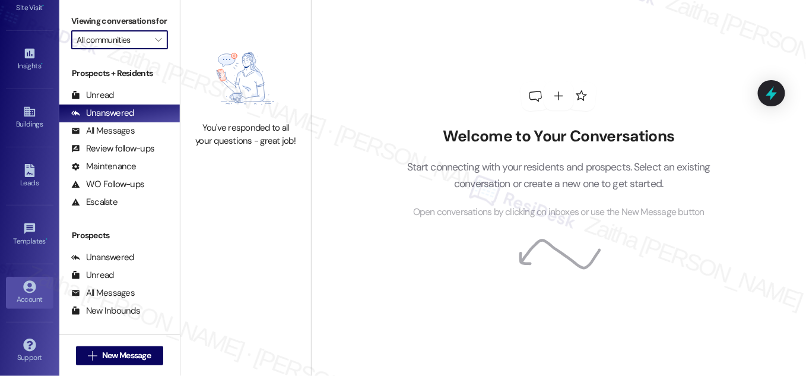  I want to click on a: Insights •, so click(30, 59).